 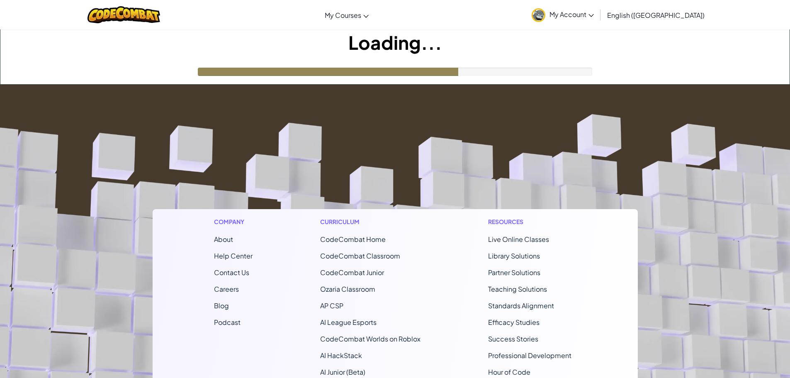 What do you see at coordinates (347, 15) in the screenshot?
I see `a: My Courses` at bounding box center [347, 15].